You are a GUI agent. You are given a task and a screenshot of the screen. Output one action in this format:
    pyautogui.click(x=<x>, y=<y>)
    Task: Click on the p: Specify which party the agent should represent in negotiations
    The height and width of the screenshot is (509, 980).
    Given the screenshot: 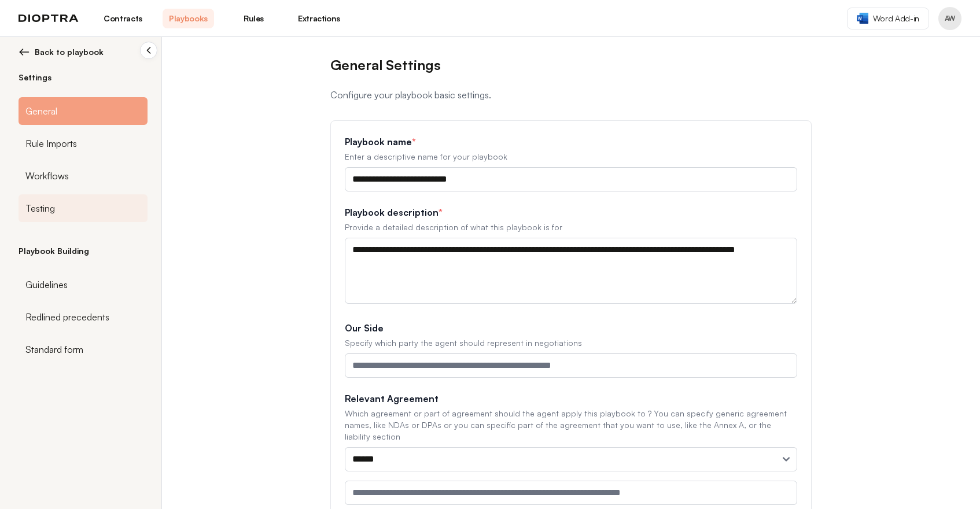 What is the action you would take?
    pyautogui.click(x=571, y=343)
    